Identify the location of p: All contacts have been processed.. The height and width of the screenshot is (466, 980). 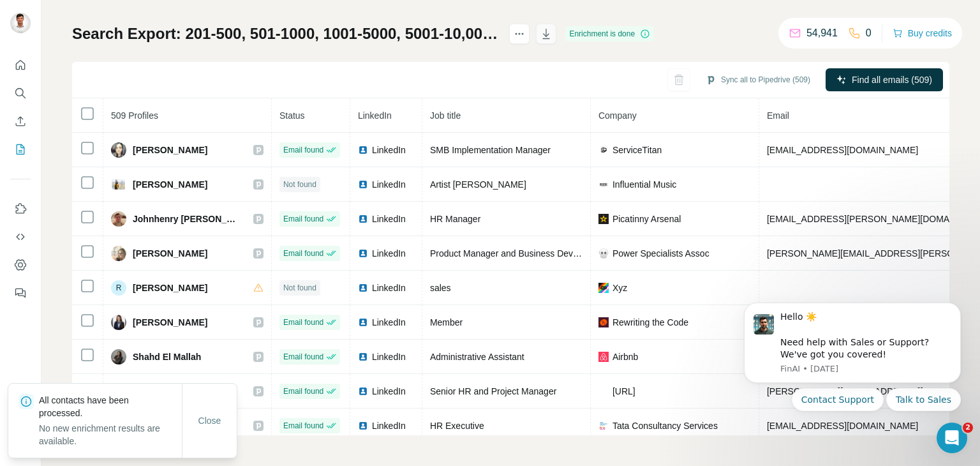
(111, 407).